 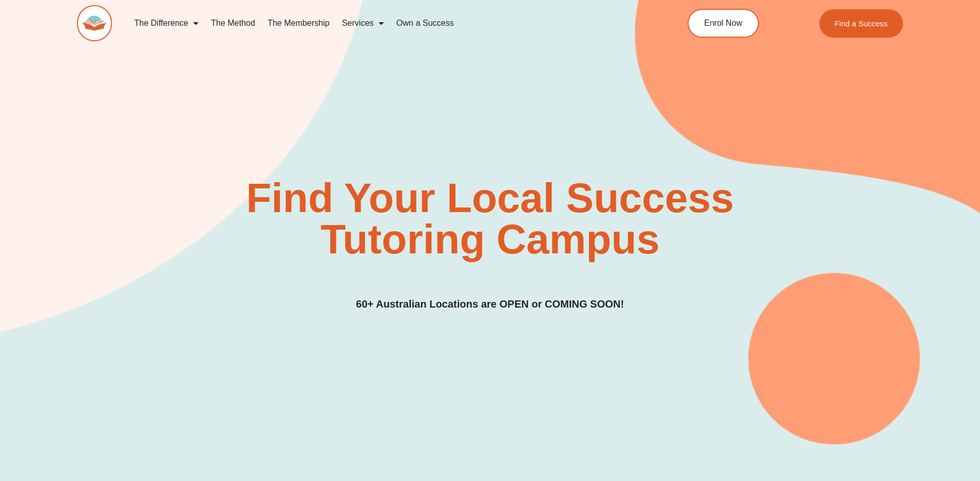 I want to click on a: Own a Success, so click(x=424, y=23).